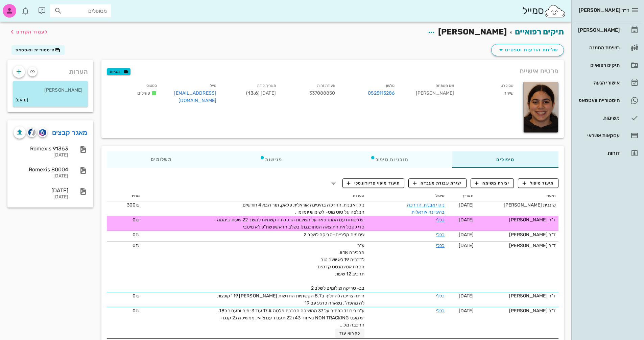 This screenshot has height=340, width=644. Describe the element at coordinates (27, 32) in the screenshot. I see `button: לעמוד הקודם` at that location.